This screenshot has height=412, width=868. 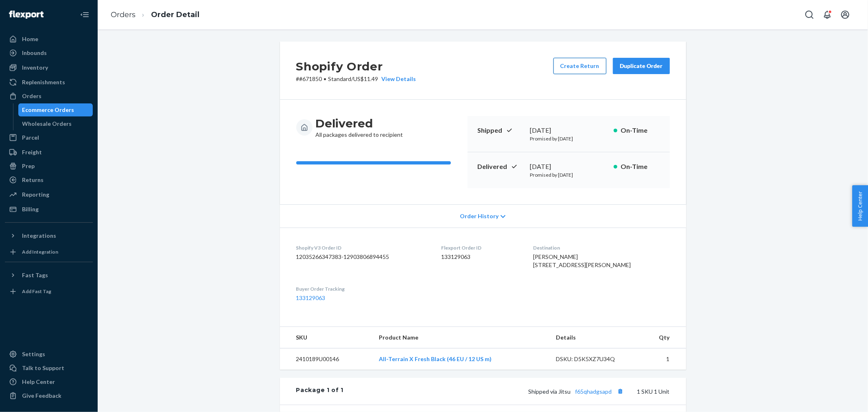 I want to click on a: Order Detail, so click(x=175, y=15).